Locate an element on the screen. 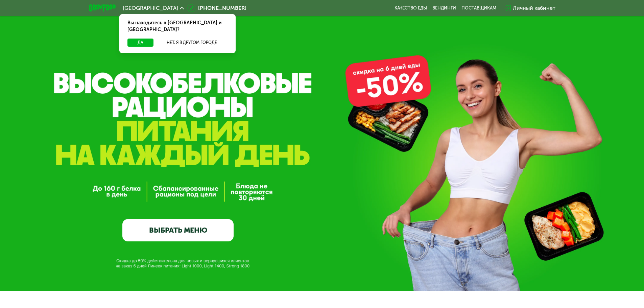  div: поставщикам is located at coordinates (478, 8).